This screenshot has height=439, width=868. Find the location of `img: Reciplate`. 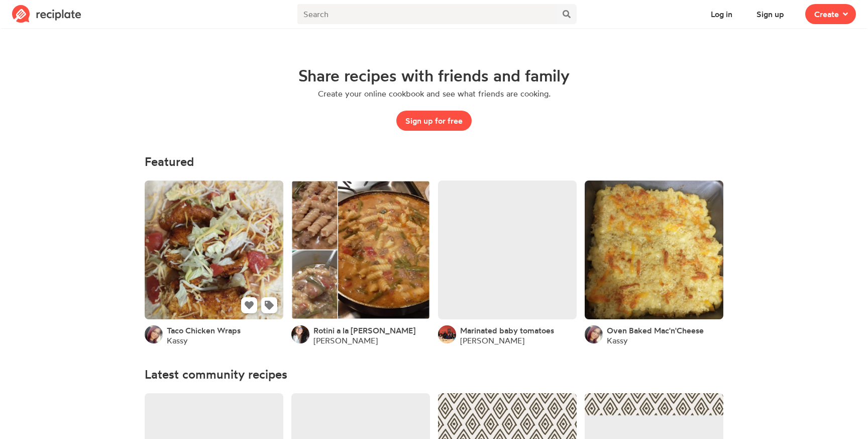

img: Reciplate is located at coordinates (47, 14).